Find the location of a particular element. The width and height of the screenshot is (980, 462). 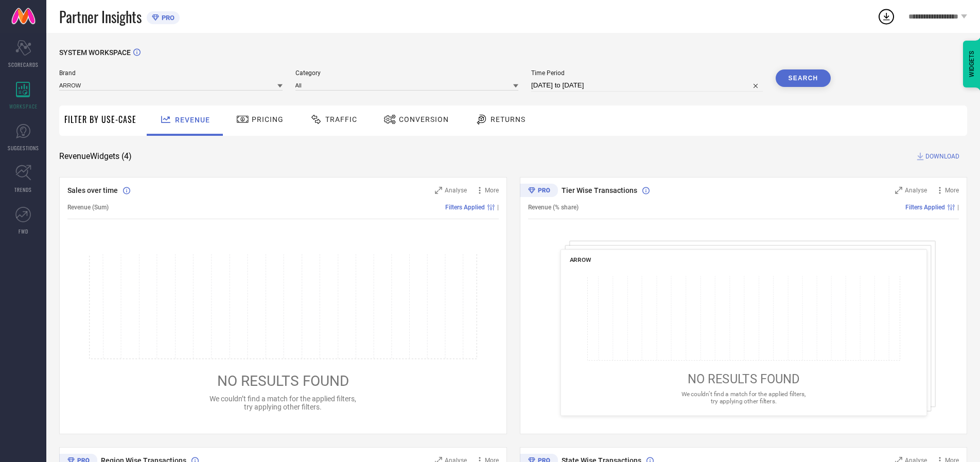

span: Time Period is located at coordinates (647, 73).